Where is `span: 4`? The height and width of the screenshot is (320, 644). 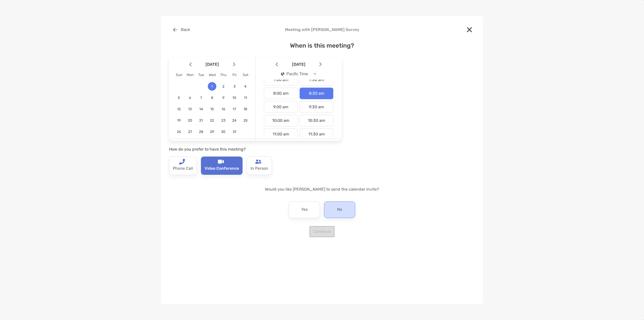 span: 4 is located at coordinates (246, 86).